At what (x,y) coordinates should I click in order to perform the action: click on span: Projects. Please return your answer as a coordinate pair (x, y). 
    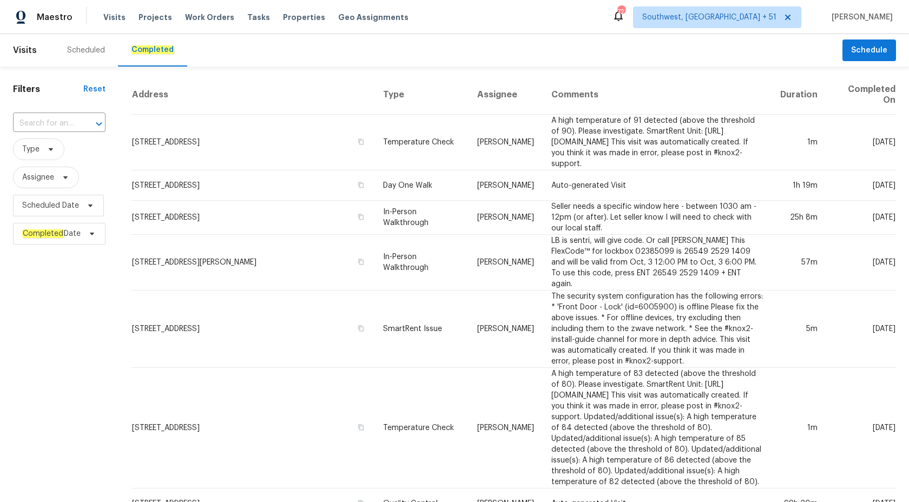
    Looking at the image, I should click on (155, 17).